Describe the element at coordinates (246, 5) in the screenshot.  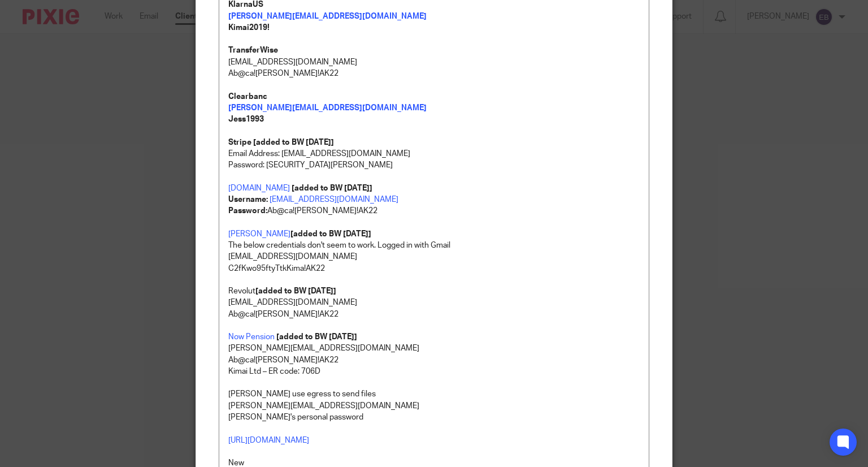
I see `strong: KlarnaUS` at that location.